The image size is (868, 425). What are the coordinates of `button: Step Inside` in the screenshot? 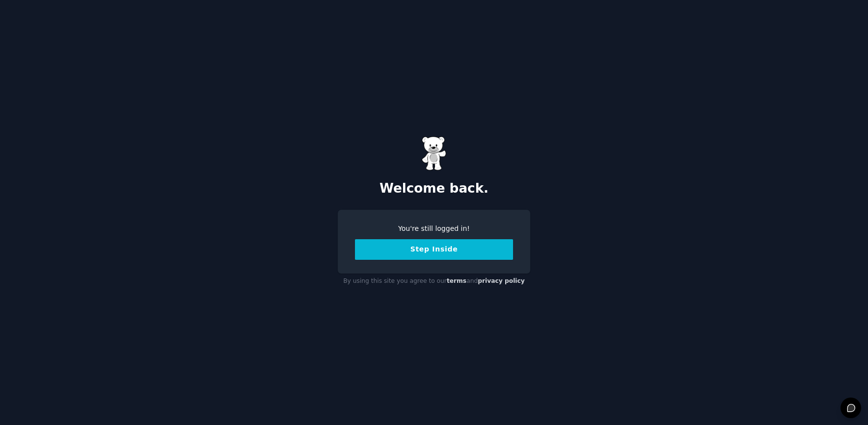 It's located at (434, 249).